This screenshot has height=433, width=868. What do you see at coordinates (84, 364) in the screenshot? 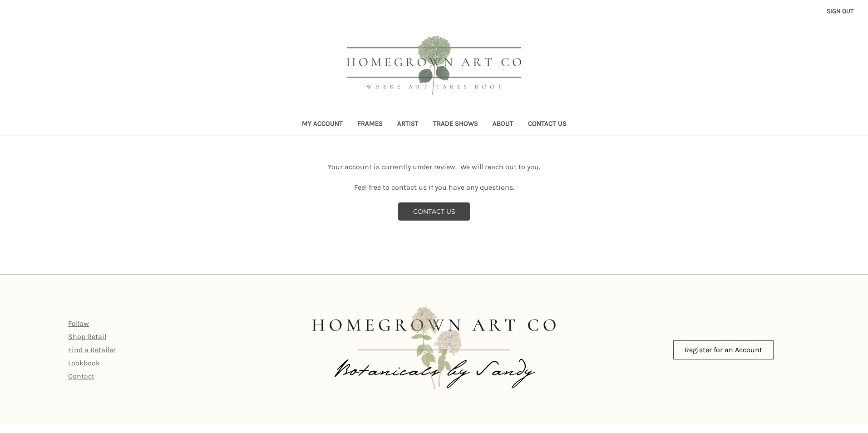
I see `a: Lookbook` at bounding box center [84, 364].